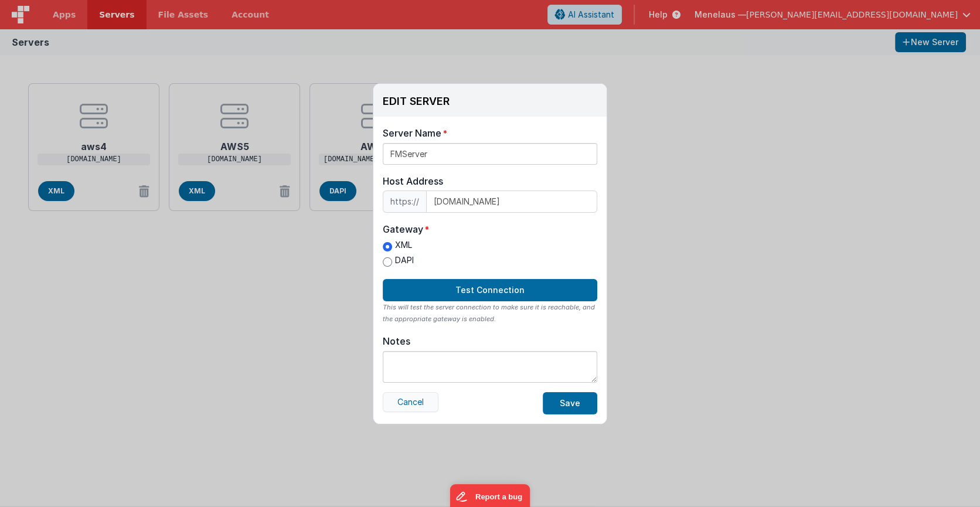  Describe the element at coordinates (570, 403) in the screenshot. I see `button: Save` at that location.